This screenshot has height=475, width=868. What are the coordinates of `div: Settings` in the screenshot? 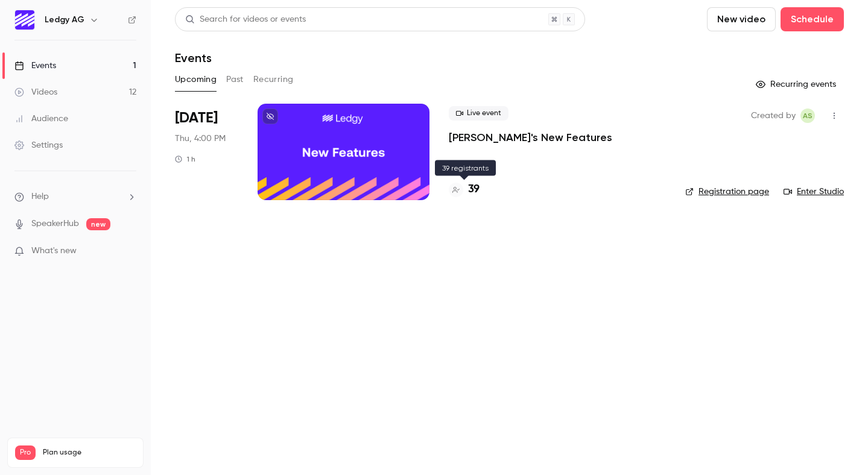 It's located at (38, 145).